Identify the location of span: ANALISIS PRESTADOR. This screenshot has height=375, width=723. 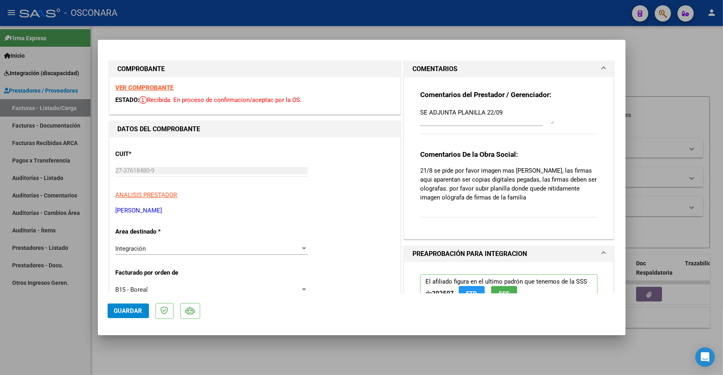
(147, 195).